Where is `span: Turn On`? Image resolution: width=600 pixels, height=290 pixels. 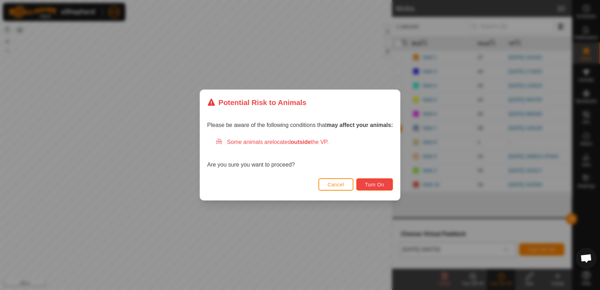
span: Turn On is located at coordinates (374, 184).